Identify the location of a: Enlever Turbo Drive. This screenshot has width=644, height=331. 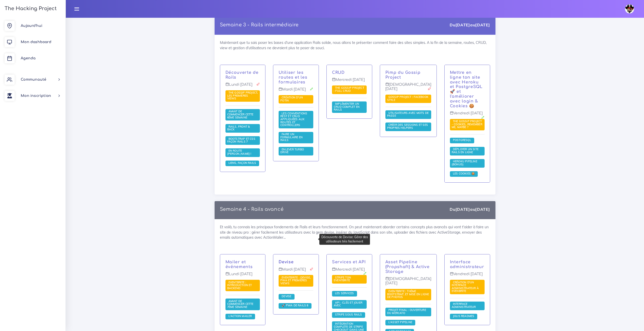
(292, 151).